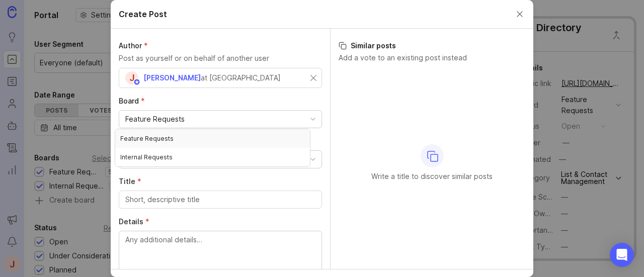 This screenshot has height=277, width=644. Describe the element at coordinates (622, 255) in the screenshot. I see `div: Open Intercom Messenger` at that location.